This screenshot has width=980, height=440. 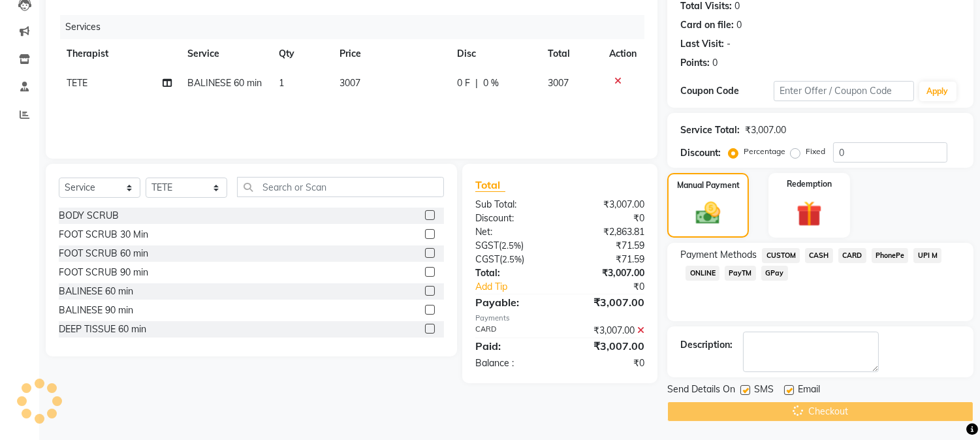 What do you see at coordinates (819, 255) in the screenshot?
I see `span: CASH` at bounding box center [819, 255].